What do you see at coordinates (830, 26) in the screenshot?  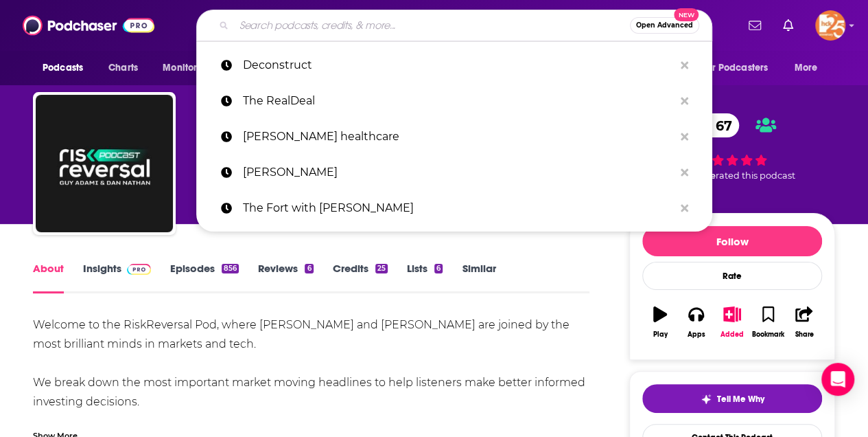 I see `button: Show profile menu` at bounding box center [830, 26].